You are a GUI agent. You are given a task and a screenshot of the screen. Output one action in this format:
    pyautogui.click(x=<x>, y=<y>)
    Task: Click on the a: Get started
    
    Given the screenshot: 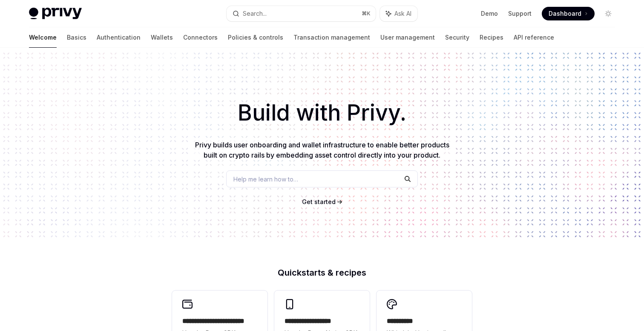 What is the action you would take?
    pyautogui.click(x=319, y=202)
    